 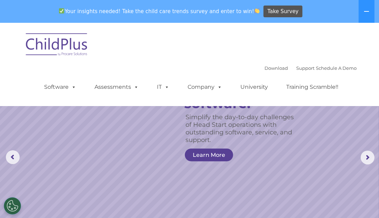 I want to click on rs-layer: Simplify the day-to-day challenges of Head Start operations with outstanding software, service, a..., so click(x=241, y=128).